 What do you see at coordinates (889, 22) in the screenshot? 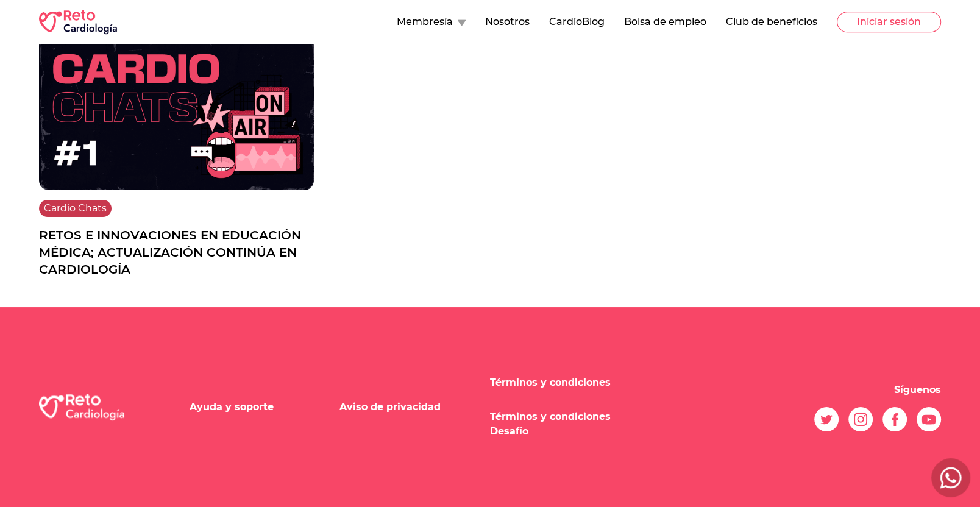
I see `button: Iniciar sesión` at bounding box center [889, 22].